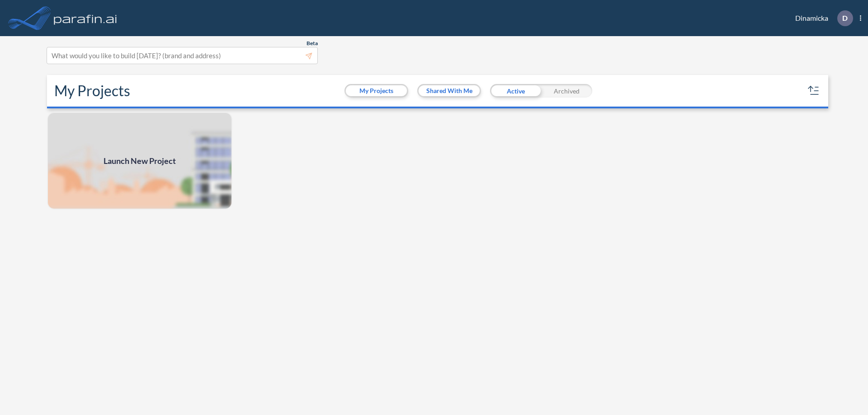  Describe the element at coordinates (449, 91) in the screenshot. I see `button: Shared With Me` at that location.